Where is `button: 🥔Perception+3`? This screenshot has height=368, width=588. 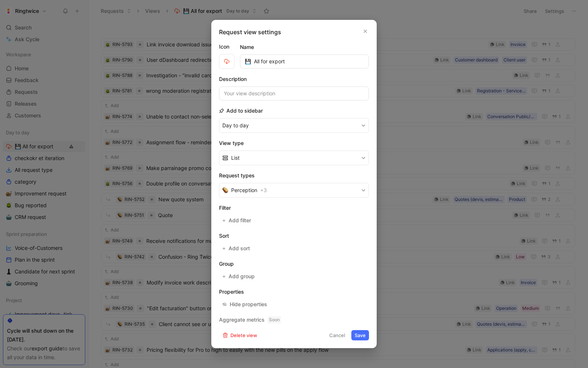 button: 🥔Perception+3 is located at coordinates (294, 190).